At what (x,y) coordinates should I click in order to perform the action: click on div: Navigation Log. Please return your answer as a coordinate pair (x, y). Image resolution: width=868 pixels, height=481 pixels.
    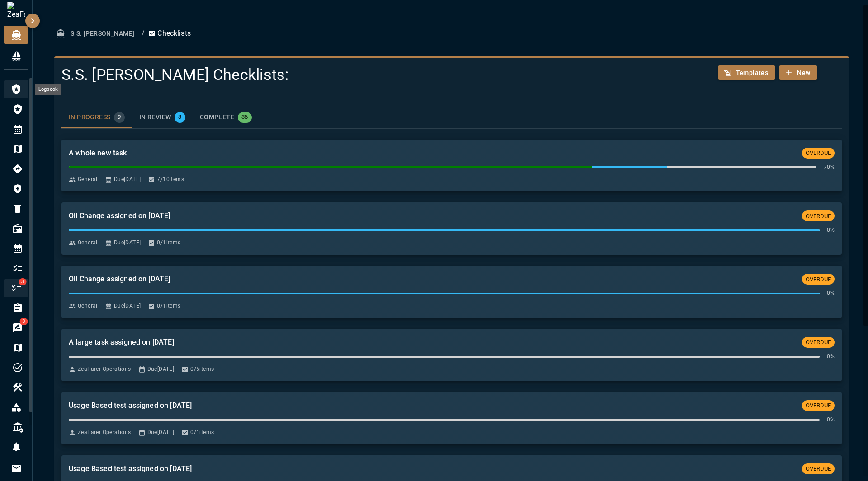
    Looking at the image, I should click on (17, 169).